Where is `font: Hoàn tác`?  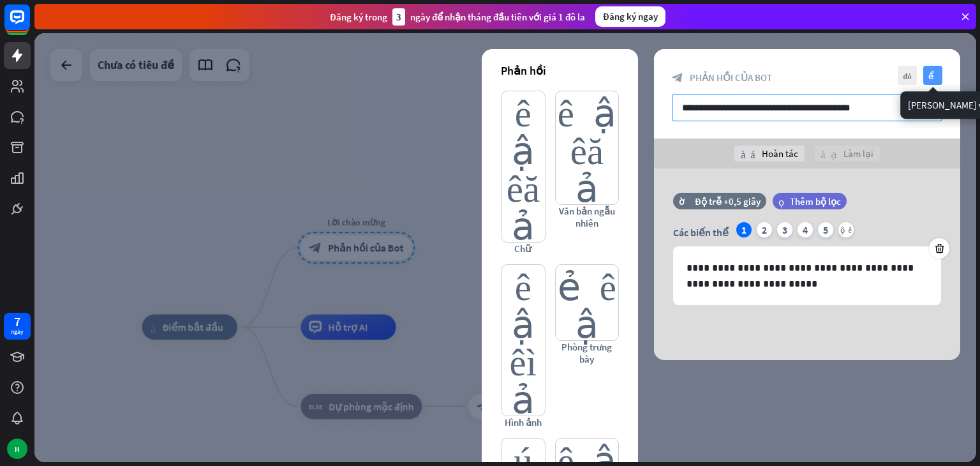 font: Hoàn tác is located at coordinates (779, 153).